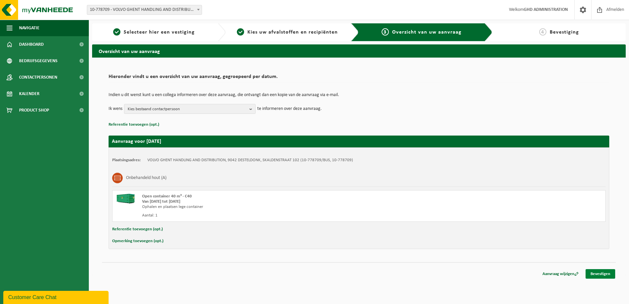 This screenshot has width=629, height=304. Describe the element at coordinates (31, 44) in the screenshot. I see `span: Dashboard` at that location.